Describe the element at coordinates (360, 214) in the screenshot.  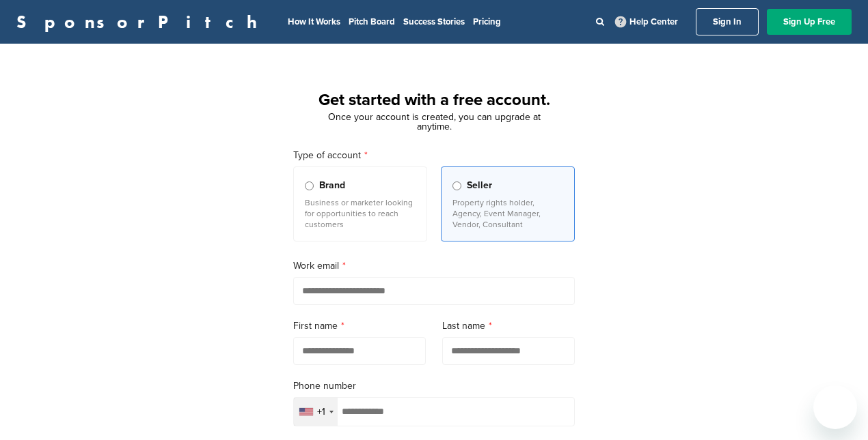
I see `p: Business or marketer looking for opportunities to reach customers` at that location.